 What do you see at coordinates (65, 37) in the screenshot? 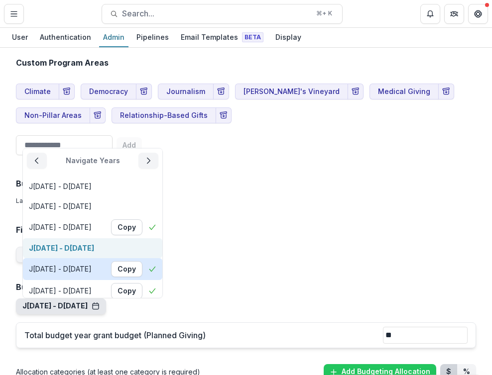
I see `div: Authentication` at bounding box center [65, 37].